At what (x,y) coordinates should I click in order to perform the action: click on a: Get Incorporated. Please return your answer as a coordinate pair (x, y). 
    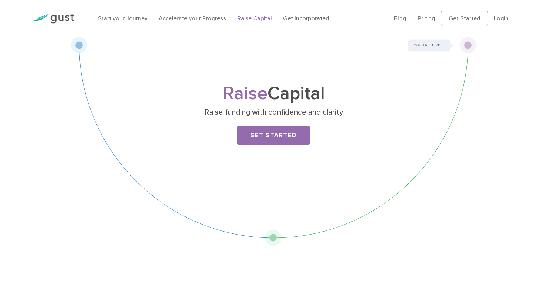
    Looking at the image, I should click on (306, 18).